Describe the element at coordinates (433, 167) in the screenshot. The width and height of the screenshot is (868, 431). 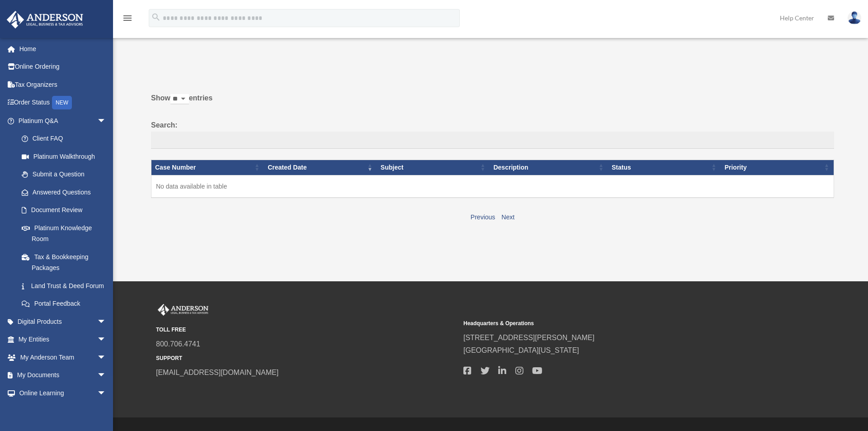
I see `th: Subject: activate to sort column ascending` at that location.